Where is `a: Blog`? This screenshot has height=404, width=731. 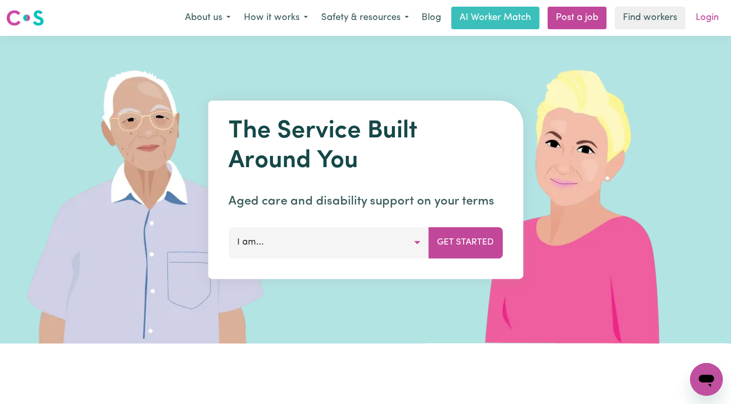
a: Blog is located at coordinates (431, 18).